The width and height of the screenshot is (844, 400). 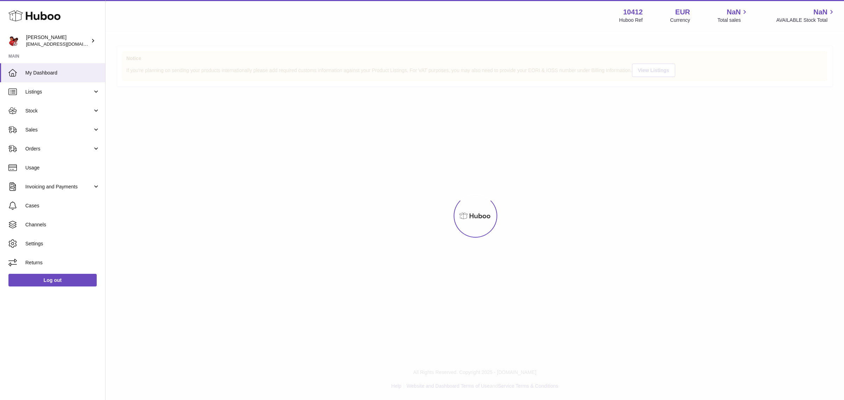 I want to click on span: Total sales, so click(x=733, y=20).